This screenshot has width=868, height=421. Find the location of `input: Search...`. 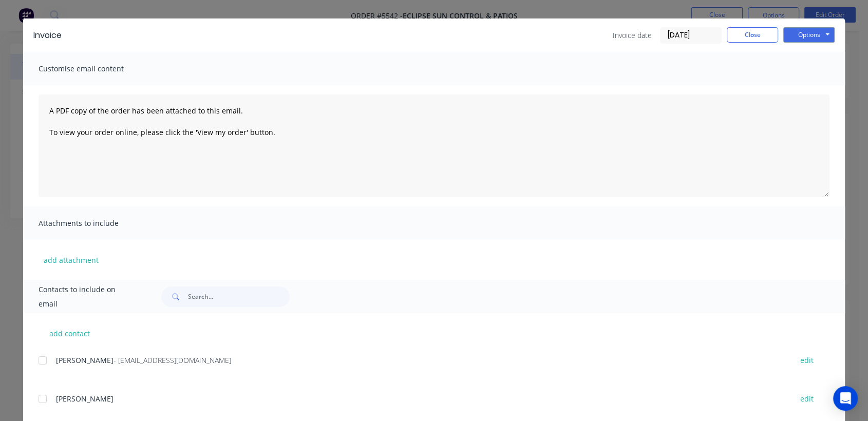

input: Search... is located at coordinates (239, 297).